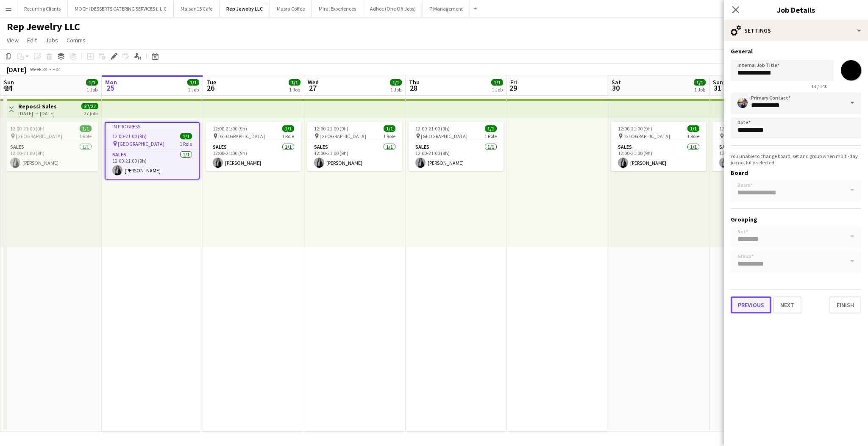  What do you see at coordinates (90, 106) in the screenshot?
I see `span: 27/27` at bounding box center [90, 106].